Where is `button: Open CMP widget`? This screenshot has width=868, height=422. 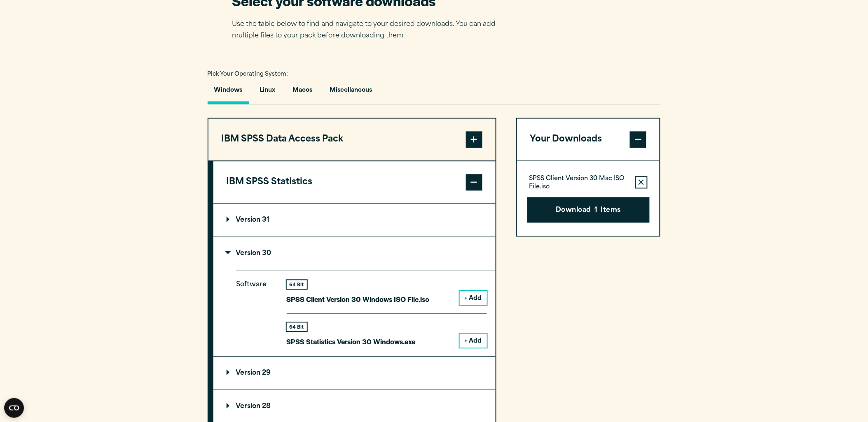 button: Open CMP widget is located at coordinates (14, 409).